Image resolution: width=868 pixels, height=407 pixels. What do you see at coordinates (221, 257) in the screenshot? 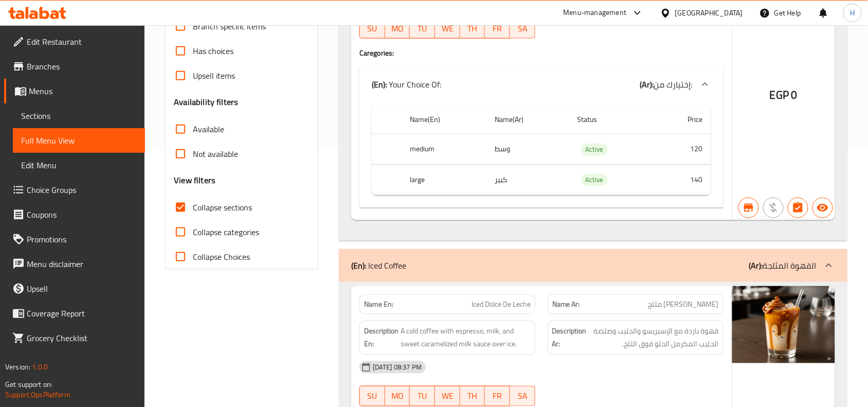
I see `span: Collapse Choices` at bounding box center [221, 257].